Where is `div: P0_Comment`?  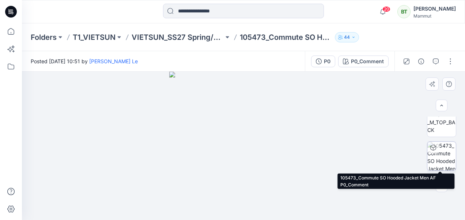 div: P0_Comment is located at coordinates (368, 61).